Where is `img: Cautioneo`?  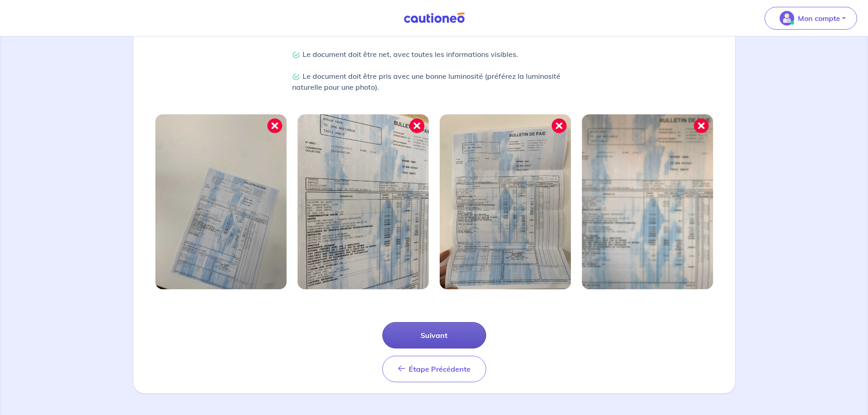
img: Cautioneo is located at coordinates (434, 18).